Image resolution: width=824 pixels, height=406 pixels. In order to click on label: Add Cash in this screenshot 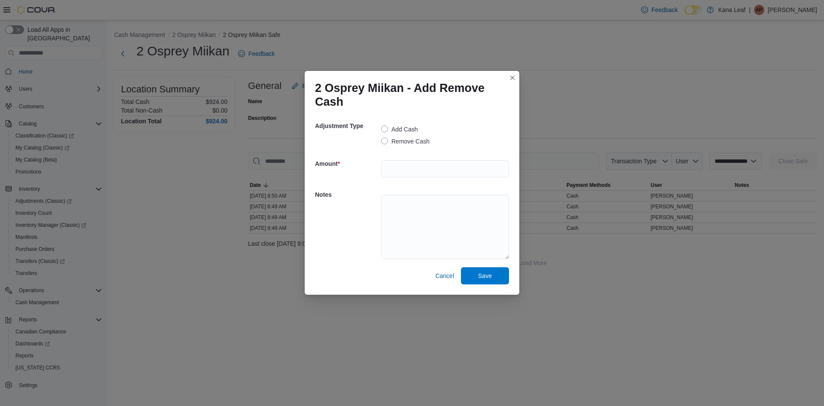, I will do `click(399, 129)`.